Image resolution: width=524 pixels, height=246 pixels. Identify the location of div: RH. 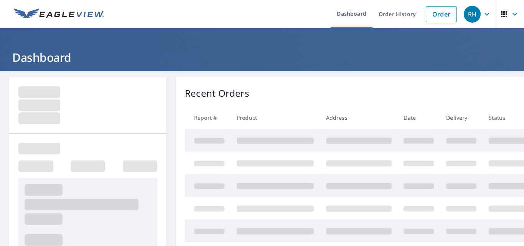
(472, 14).